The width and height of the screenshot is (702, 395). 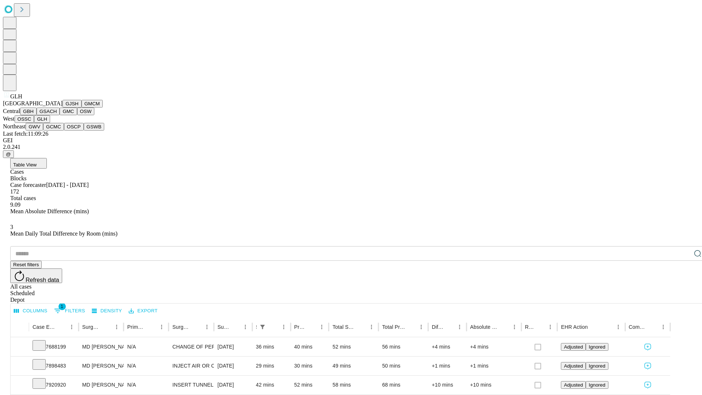 What do you see at coordinates (9, 118) in the screenshot?
I see `span: West` at bounding box center [9, 118].